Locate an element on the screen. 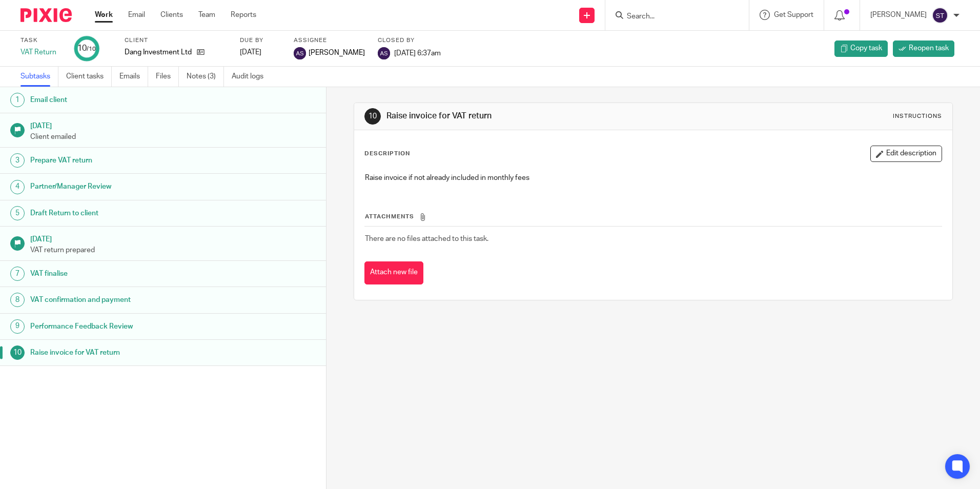 This screenshot has height=489, width=980. span: Attachments is located at coordinates (389, 216).